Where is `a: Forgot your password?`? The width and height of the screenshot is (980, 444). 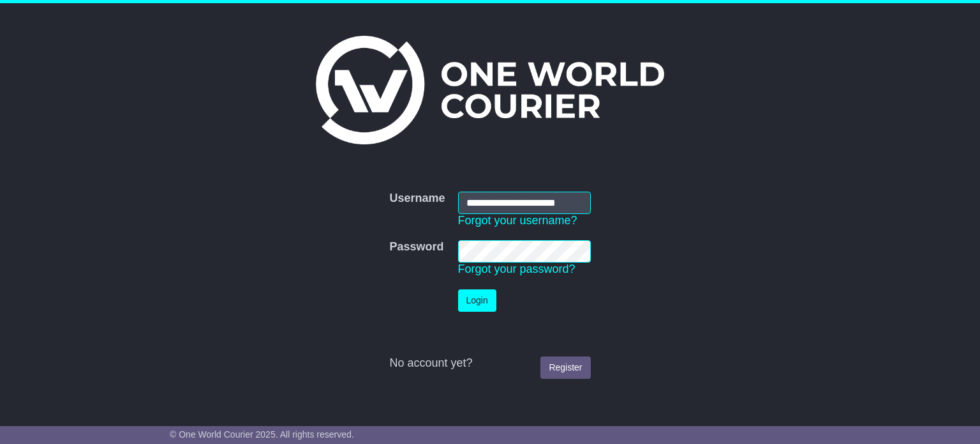
a: Forgot your password? is located at coordinates (517, 269).